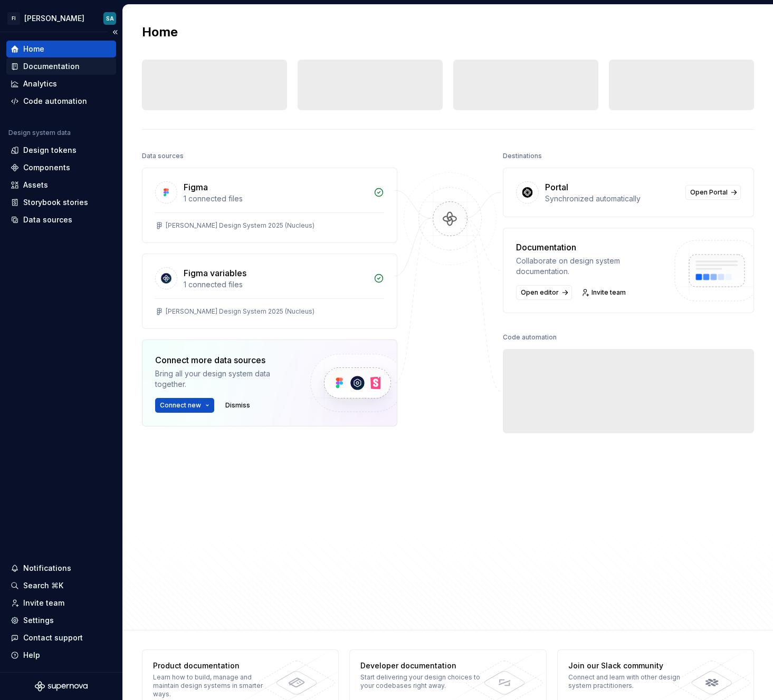 The height and width of the screenshot is (700, 773). Describe the element at coordinates (61, 568) in the screenshot. I see `button: Notifications` at that location.